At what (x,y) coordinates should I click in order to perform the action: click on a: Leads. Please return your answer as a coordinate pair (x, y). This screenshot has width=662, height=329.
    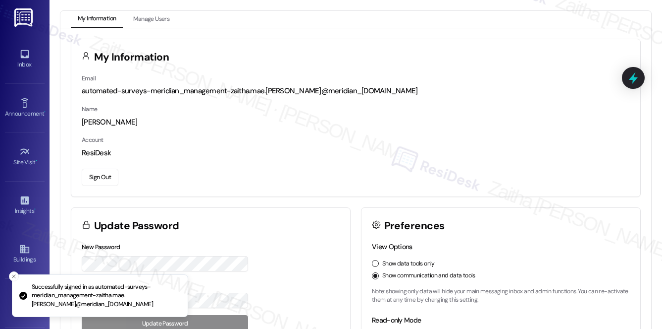
    Looking at the image, I should click on (25, 303).